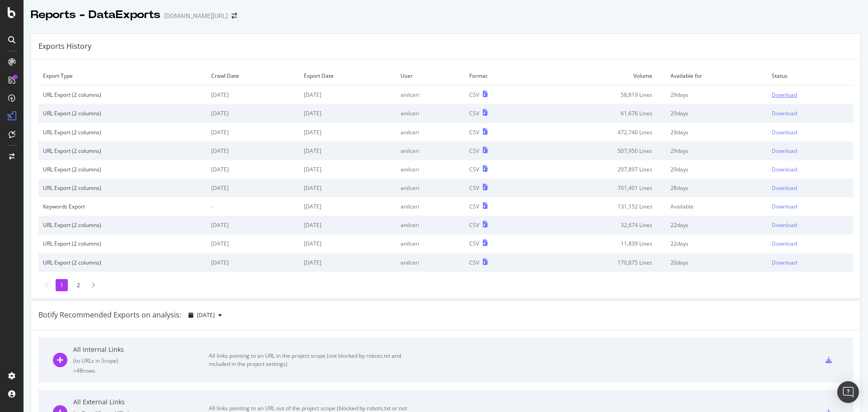 This screenshot has height=412, width=868. What do you see at coordinates (599, 132) in the screenshot?
I see `td: 472,740 Lines` at bounding box center [599, 132].